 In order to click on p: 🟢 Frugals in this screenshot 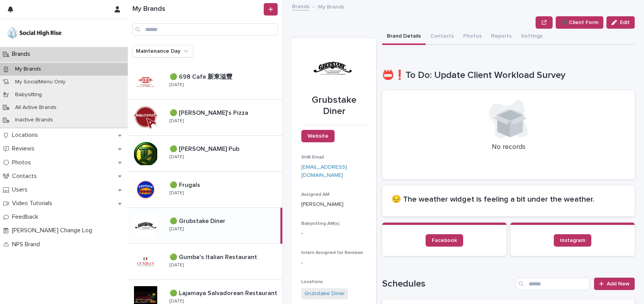, I will do `click(186, 184)`.